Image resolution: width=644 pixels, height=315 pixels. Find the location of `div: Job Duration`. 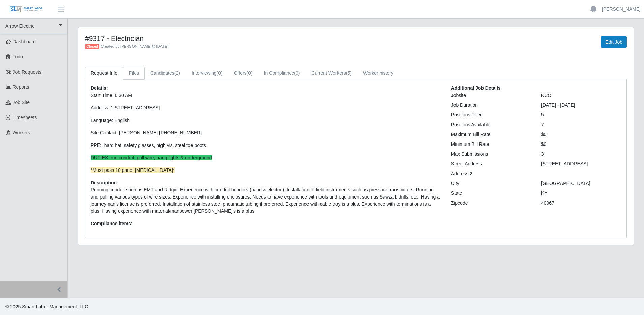

div: Job Duration is located at coordinates (491, 105).